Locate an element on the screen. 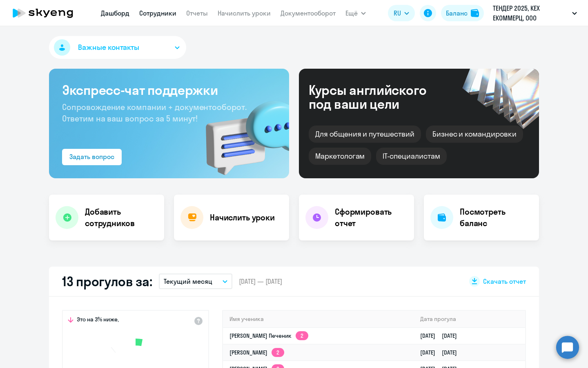  button: Важные контакты is located at coordinates (118, 48).